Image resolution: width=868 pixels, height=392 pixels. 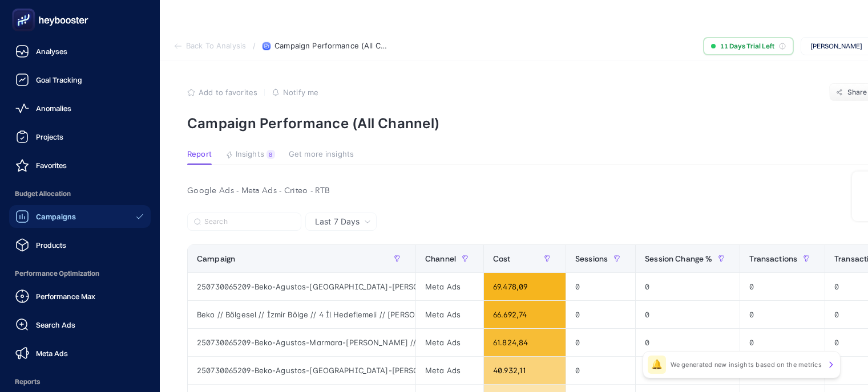 What do you see at coordinates (774, 259) in the screenshot?
I see `span: Transactions` at bounding box center [774, 259].